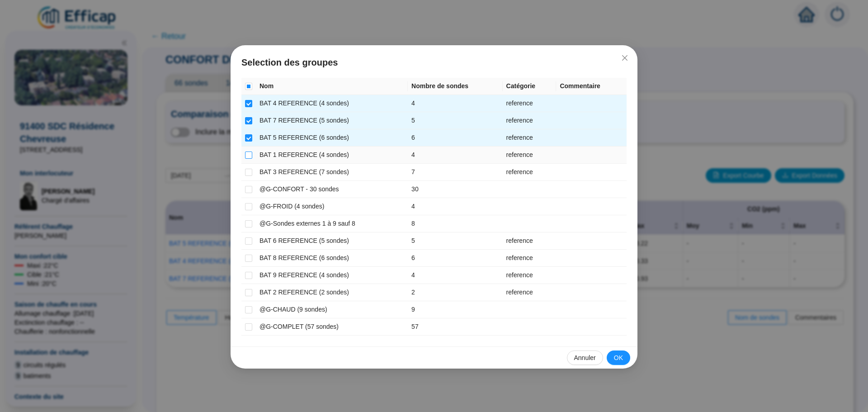 This screenshot has height=412, width=868. What do you see at coordinates (455, 190) in the screenshot?
I see `td: 30` at bounding box center [455, 190].